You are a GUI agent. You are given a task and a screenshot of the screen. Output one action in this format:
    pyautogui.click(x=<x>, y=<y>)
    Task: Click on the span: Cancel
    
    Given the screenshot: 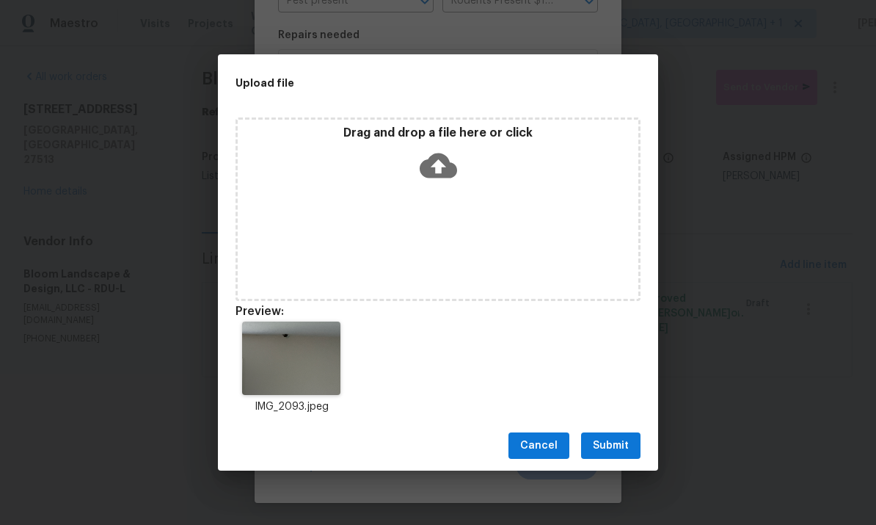 What is the action you would take?
    pyautogui.click(x=539, y=445)
    